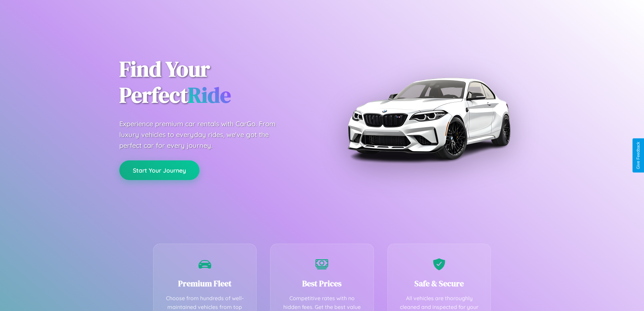 This screenshot has height=311, width=644. Describe the element at coordinates (322, 283) in the screenshot. I see `h3: Best Prices` at that location.